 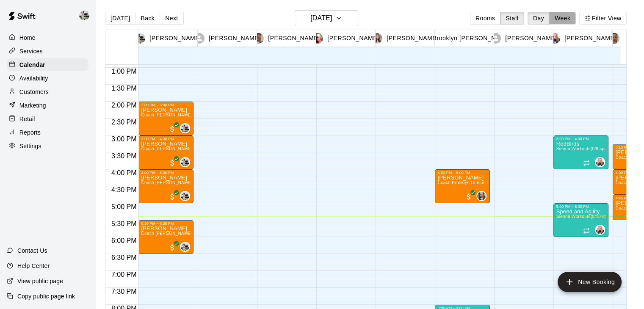 What do you see at coordinates (124, 122) in the screenshot?
I see `span: 2:30 PM` at bounding box center [124, 122].